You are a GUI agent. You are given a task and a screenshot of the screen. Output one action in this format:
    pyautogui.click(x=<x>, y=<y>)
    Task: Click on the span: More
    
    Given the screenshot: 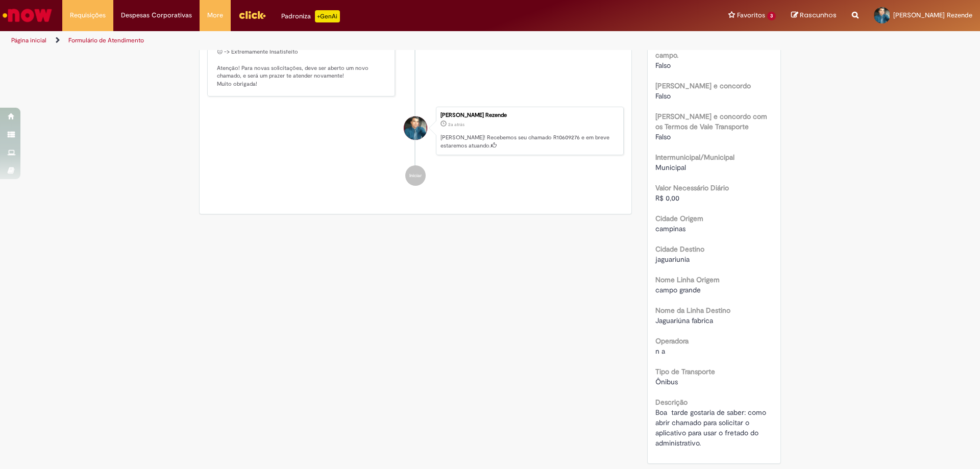 What is the action you would take?
    pyautogui.click(x=215, y=16)
    